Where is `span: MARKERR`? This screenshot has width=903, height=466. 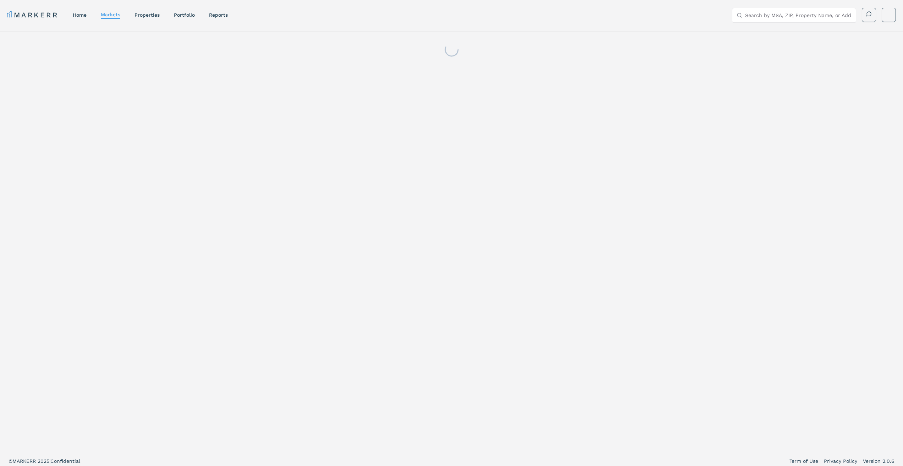
span: MARKERR is located at coordinates (25, 461).